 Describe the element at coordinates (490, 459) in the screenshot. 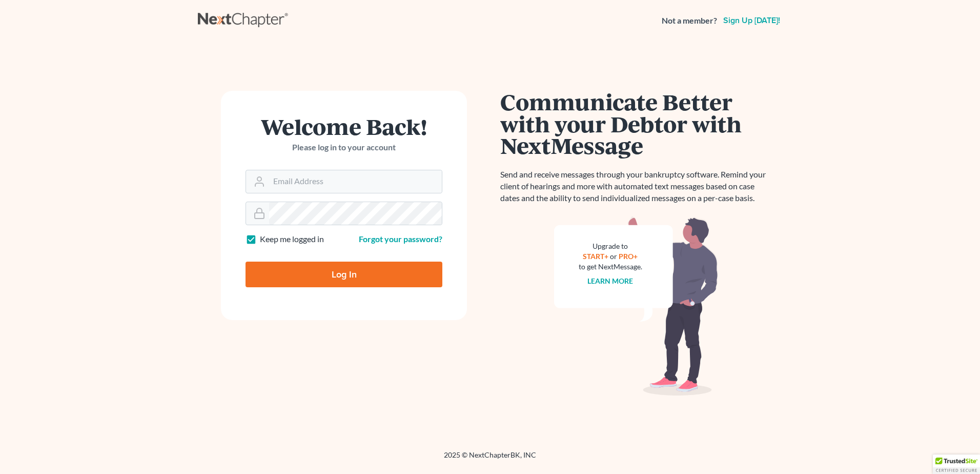

I see `div: 2025 © NextChapterBK, INC` at that location.